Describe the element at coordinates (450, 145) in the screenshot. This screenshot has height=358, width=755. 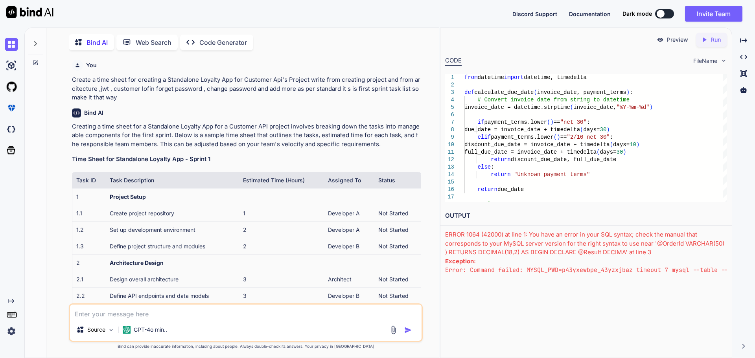
I see `div: 10` at that location.